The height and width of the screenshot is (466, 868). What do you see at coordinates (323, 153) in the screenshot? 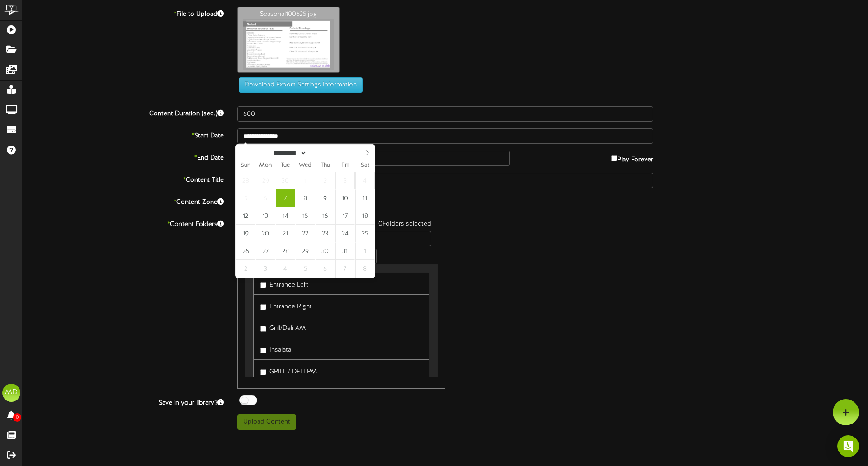
I see `input: Year` at bounding box center [323, 153].